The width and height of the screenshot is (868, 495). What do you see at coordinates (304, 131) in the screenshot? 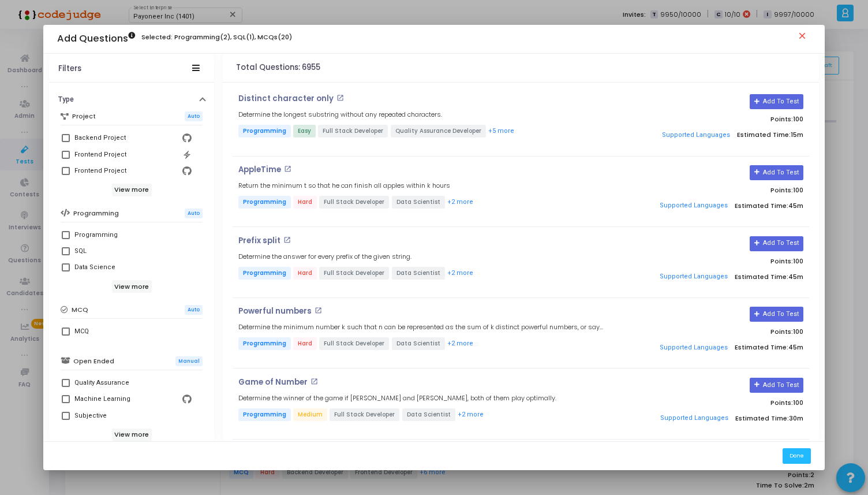
I see `span: Easy` at bounding box center [304, 131].